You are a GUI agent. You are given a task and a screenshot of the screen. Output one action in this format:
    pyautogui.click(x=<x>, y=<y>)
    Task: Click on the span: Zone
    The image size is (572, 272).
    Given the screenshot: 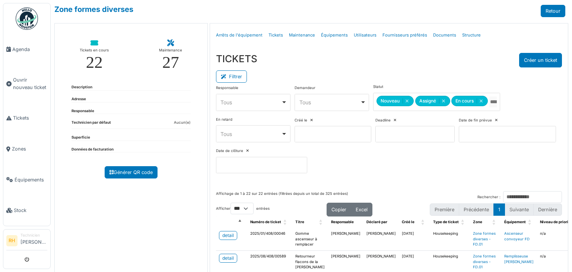 What is the action you would take?
    pyautogui.click(x=478, y=222)
    